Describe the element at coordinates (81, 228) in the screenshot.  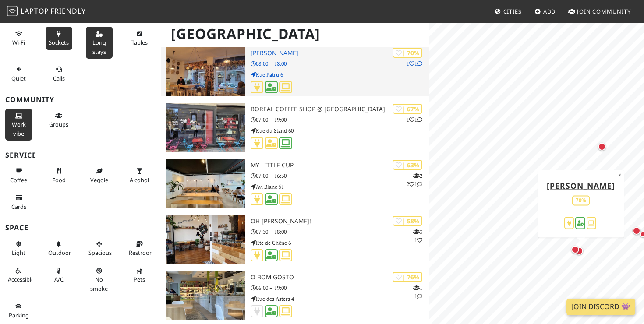
I see `h3: Space` at that location.